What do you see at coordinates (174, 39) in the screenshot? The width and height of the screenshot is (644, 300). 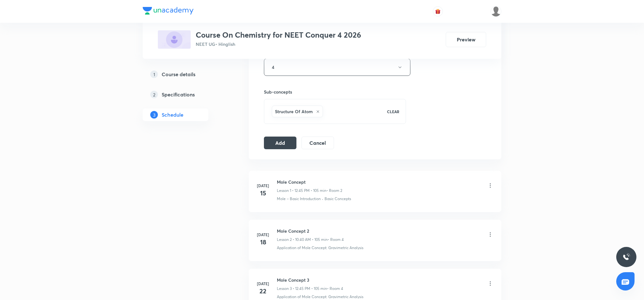 I see `img: 48EFD40A-D0B6-4139-A8C8-838BDED30FF9_plus.png` at bounding box center [174, 39].